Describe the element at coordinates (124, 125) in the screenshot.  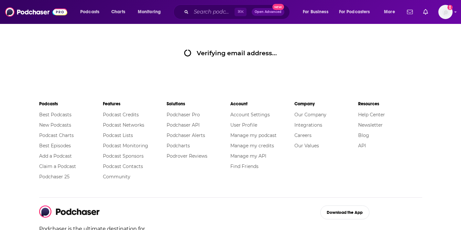
I see `a: Podcast Networks` at that location.